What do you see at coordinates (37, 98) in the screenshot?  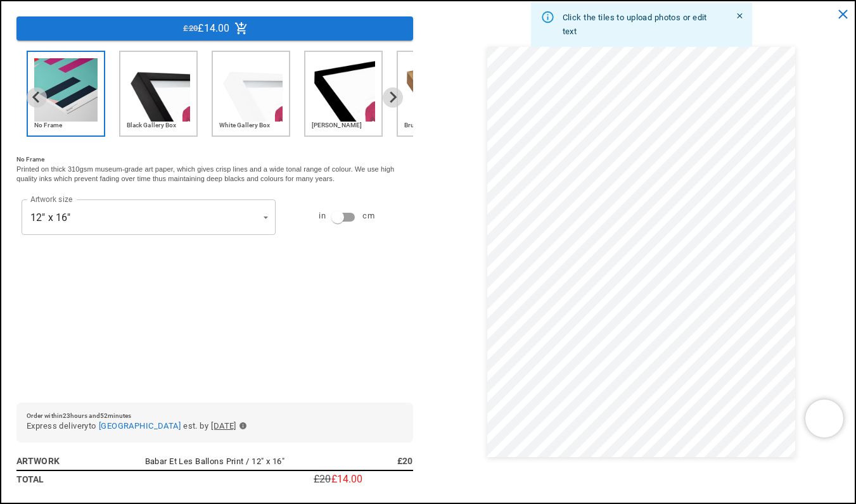 I see `button: Previous slide` at bounding box center [37, 98].